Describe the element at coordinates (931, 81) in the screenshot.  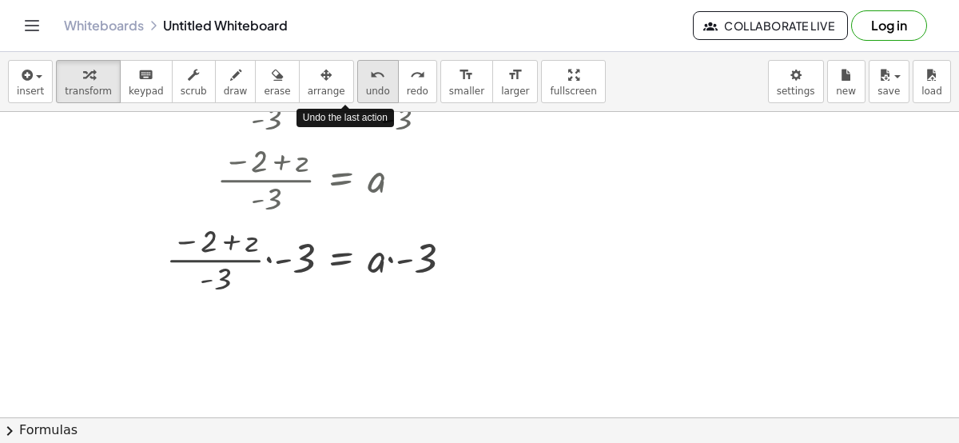
I see `button: load` at that location.